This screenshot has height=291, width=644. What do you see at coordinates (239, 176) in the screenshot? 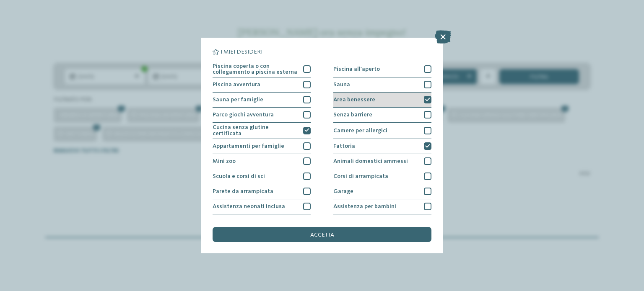
I see `span: Scuola e corsi di sci` at bounding box center [239, 176].